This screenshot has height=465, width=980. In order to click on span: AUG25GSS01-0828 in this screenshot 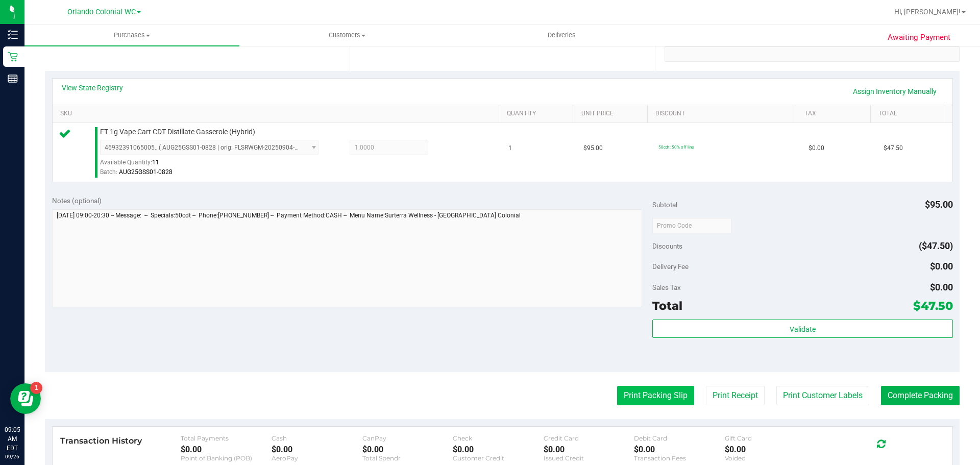, I will do `click(145, 172)`.